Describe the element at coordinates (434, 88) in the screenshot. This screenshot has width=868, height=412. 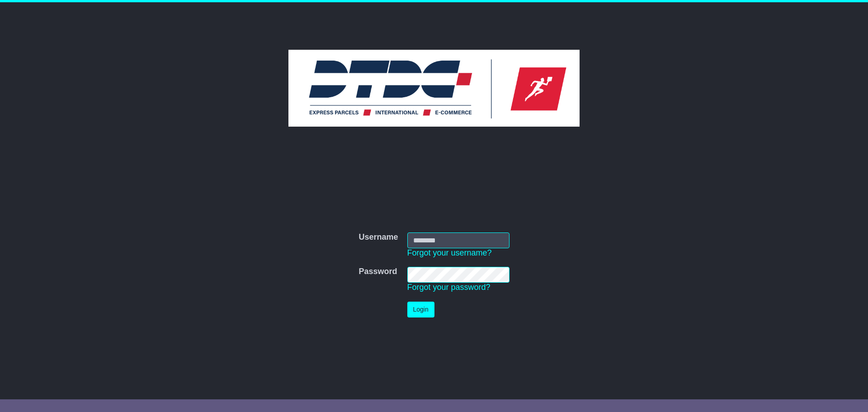
I see `img: DTDC Australia` at that location.